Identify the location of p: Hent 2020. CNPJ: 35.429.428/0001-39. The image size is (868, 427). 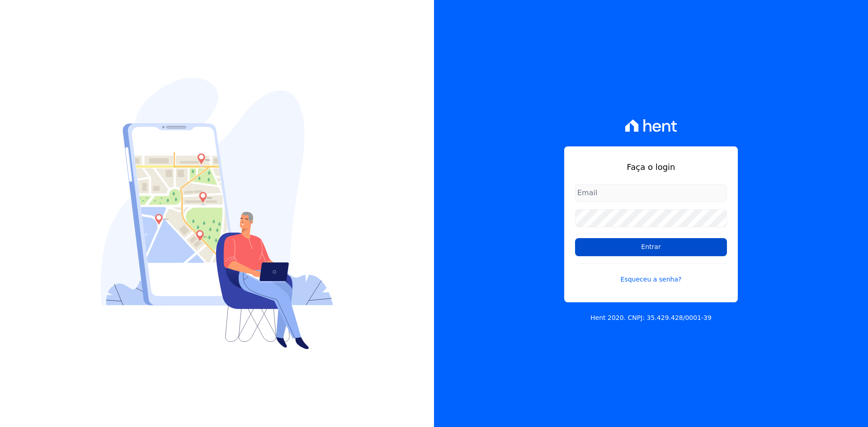
(651, 318).